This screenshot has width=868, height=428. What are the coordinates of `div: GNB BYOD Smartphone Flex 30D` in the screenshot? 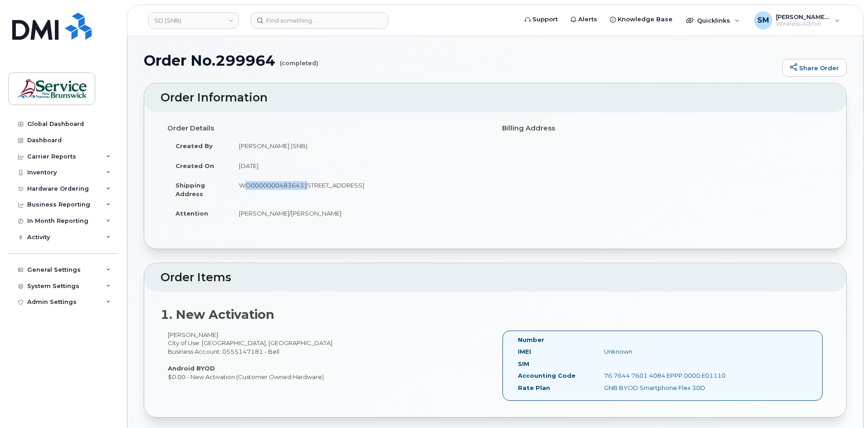 It's located at (658, 388).